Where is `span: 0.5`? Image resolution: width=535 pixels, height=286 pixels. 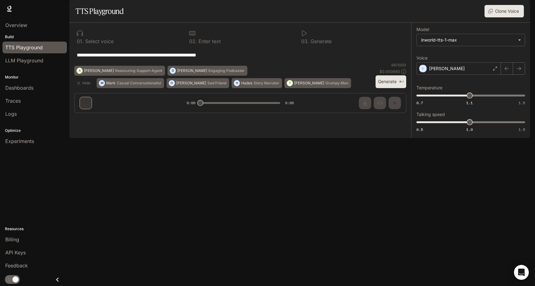 span: 0.5 is located at coordinates (420, 129).